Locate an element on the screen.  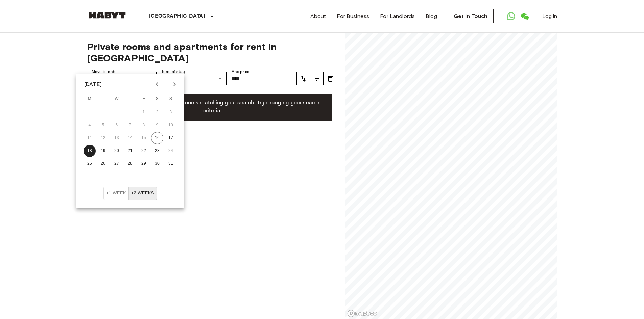
button: 22 is located at coordinates (143, 151).